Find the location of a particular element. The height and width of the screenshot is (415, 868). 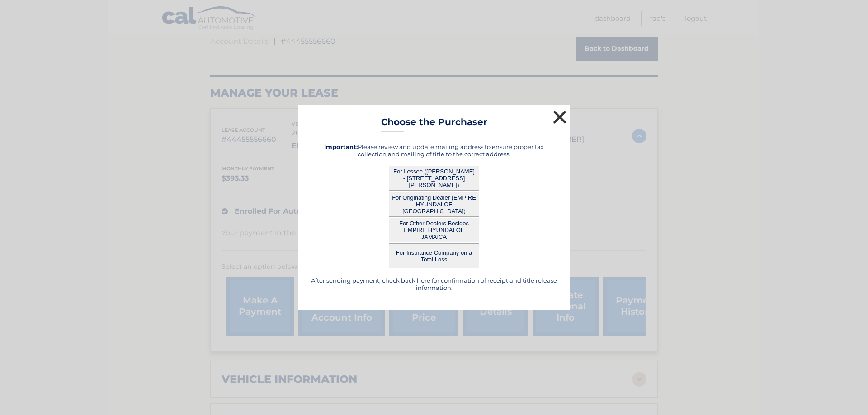

h3: Choose the Purchaser is located at coordinates (434, 124).